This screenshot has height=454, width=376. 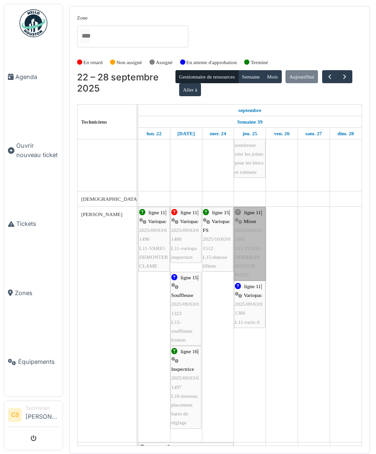 What do you see at coordinates (129, 62) in the screenshot?
I see `label: Non assigné` at bounding box center [129, 62].